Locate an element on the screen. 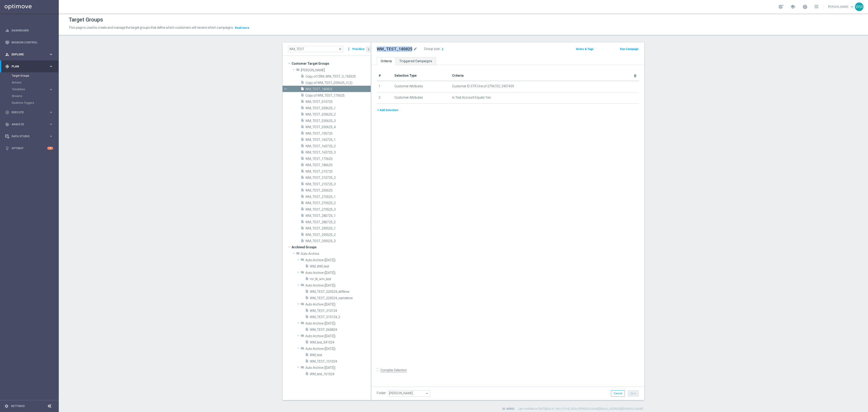  span: WM_TEST_100725 is located at coordinates (338, 134).